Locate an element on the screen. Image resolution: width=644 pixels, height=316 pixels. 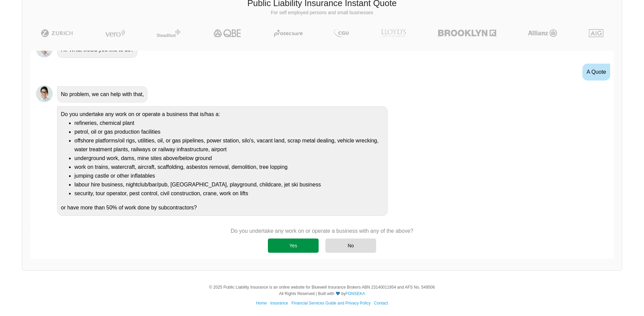
div: No is located at coordinates (351, 245).